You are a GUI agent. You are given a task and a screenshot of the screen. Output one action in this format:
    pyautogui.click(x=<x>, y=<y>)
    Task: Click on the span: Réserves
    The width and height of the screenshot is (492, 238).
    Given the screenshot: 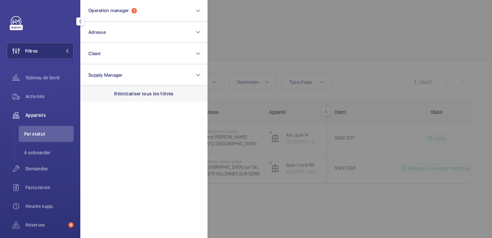 What is the action you would take?
    pyautogui.click(x=46, y=225)
    